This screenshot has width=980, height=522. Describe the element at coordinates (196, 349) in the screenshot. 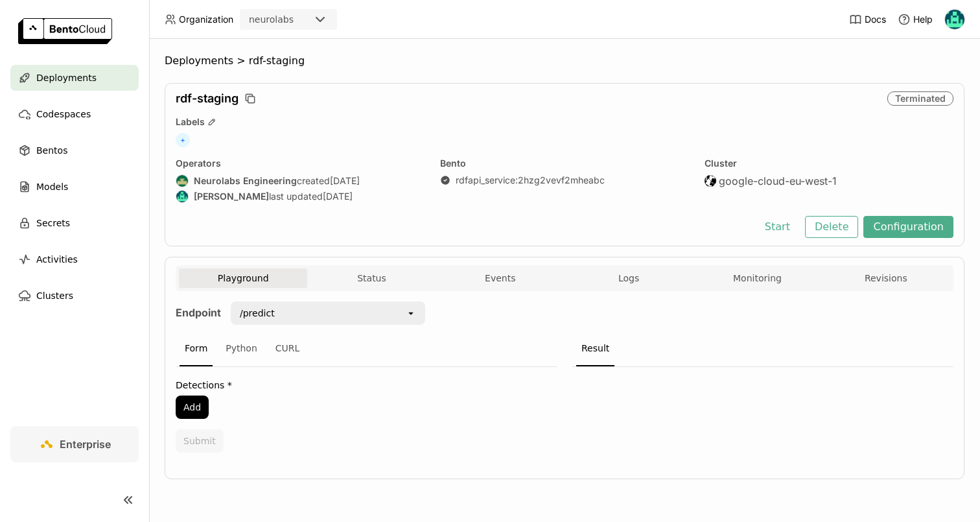

I see `div: Form` at that location.